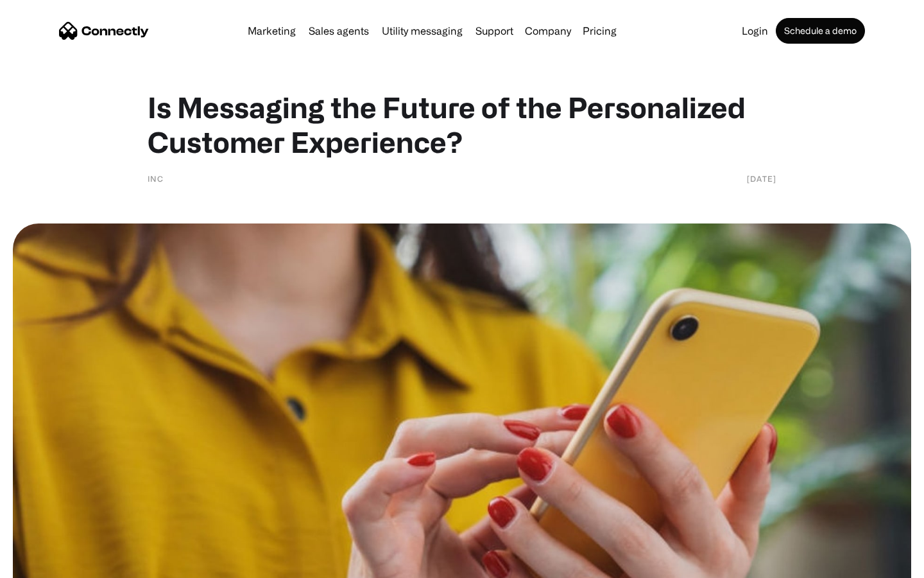  What do you see at coordinates (820, 31) in the screenshot?
I see `a: Schedule a demo` at bounding box center [820, 31].